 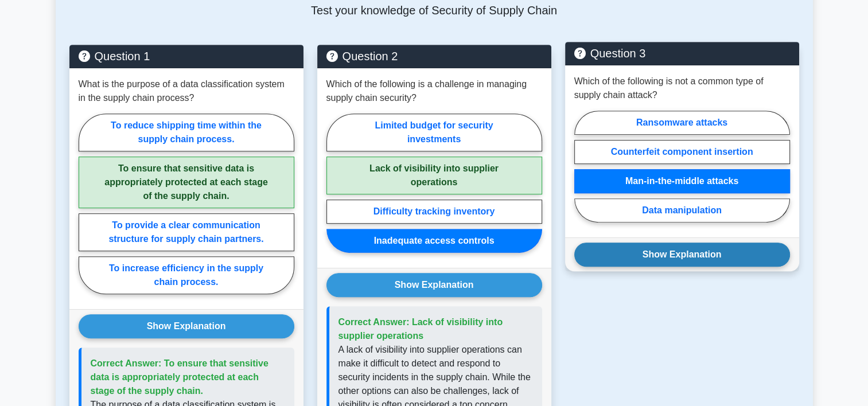 What do you see at coordinates (682, 123) in the screenshot?
I see `label: Ransomware attacks` at bounding box center [682, 123].